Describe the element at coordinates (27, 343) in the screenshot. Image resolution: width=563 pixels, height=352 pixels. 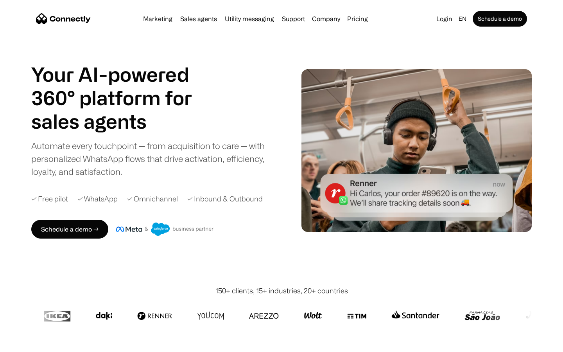
I see `aside: Language selected: English` at that location.